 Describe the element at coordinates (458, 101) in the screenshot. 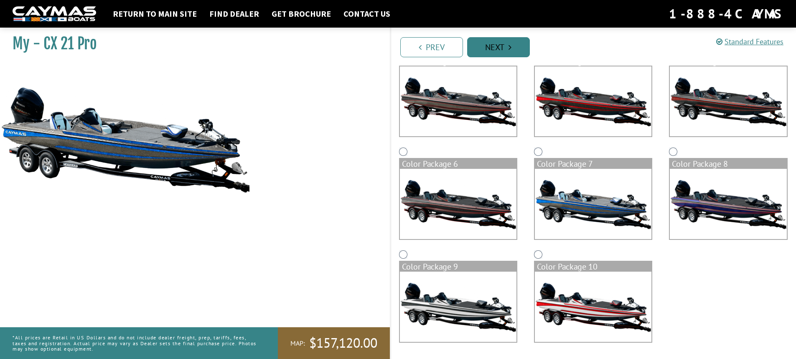

I see `img: color_package_284.png` at that location.